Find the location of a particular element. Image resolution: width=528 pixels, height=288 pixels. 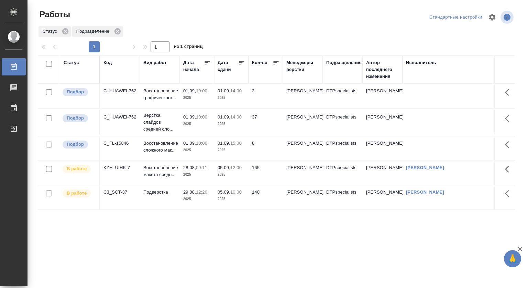

p: 15:00 is located at coordinates (236, 143).